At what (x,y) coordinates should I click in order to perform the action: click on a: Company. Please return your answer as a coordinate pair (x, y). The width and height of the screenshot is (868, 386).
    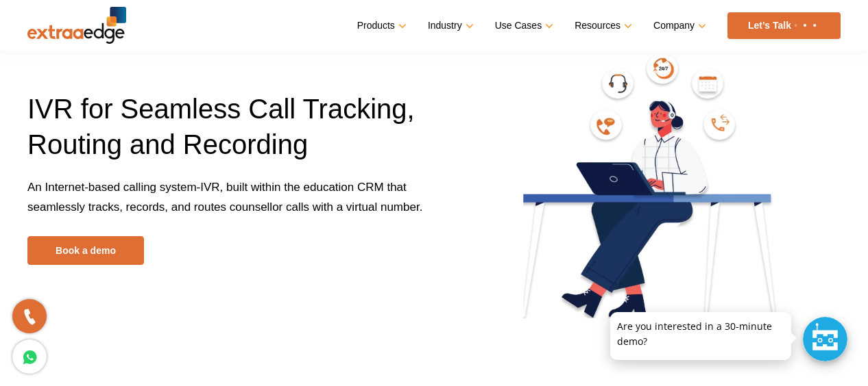
    Looking at the image, I should click on (678, 26).